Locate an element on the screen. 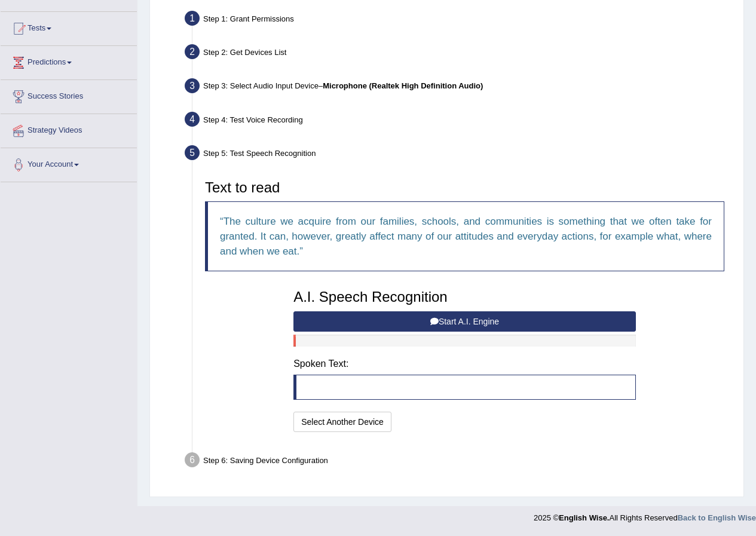  q: The culture we acquire from our families, schools, and communities is something that we often tak... is located at coordinates (465, 236).